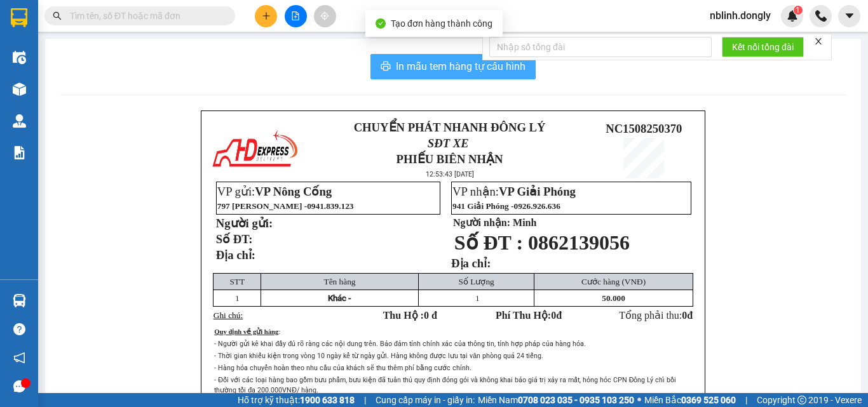  I want to click on span: Quy định về gửi hàng, so click(246, 332).